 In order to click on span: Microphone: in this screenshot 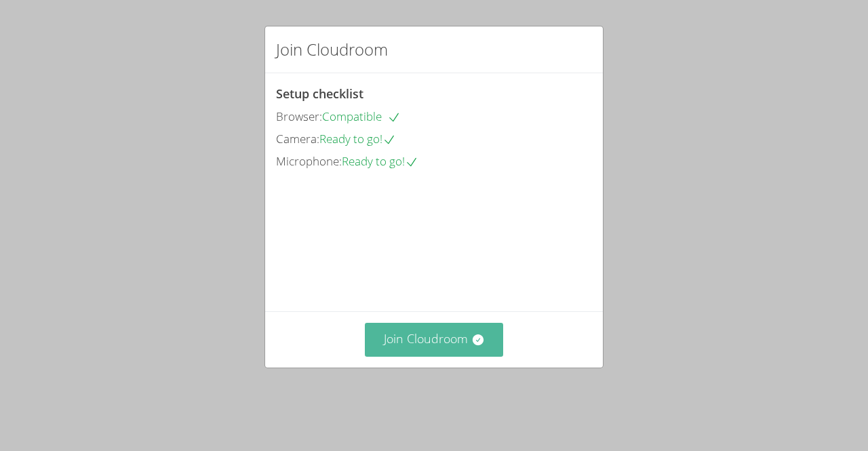, I will do `click(308, 161)`.